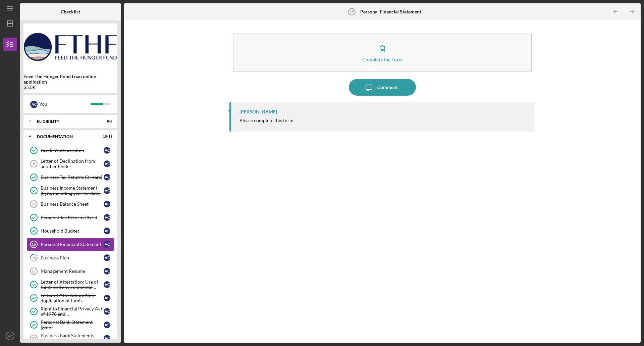  What do you see at coordinates (70, 12) in the screenshot?
I see `b: Checklist` at bounding box center [70, 12].